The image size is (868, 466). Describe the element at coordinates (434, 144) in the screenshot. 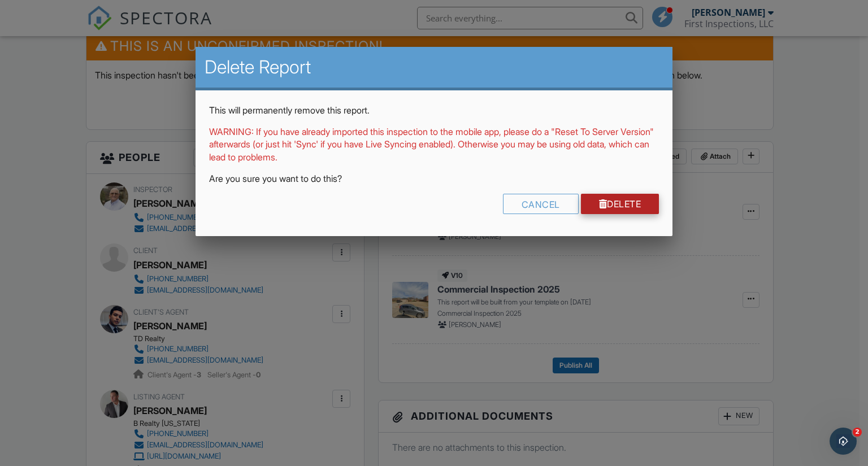

I see `p: WARNING: If you have already imported this inspection to the mobile app, please do a "Reset To Se...` at that location.